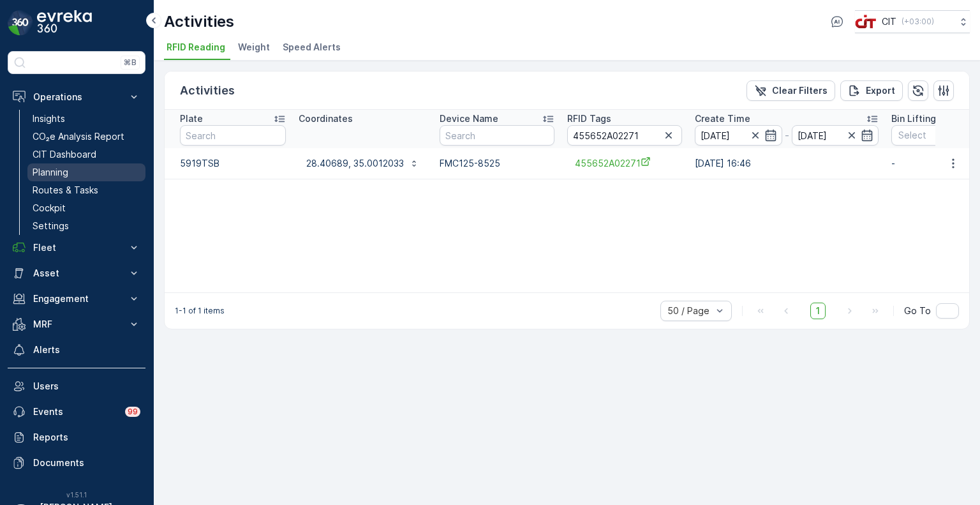 The width and height of the screenshot is (980, 505). Describe the element at coordinates (87, 386) in the screenshot. I see `p: Users` at that location.